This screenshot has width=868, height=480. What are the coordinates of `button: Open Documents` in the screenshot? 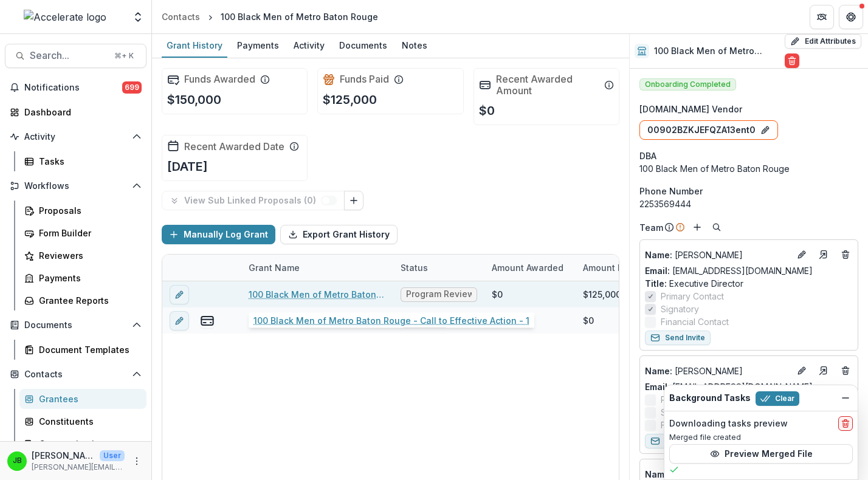 It's located at (75, 326).